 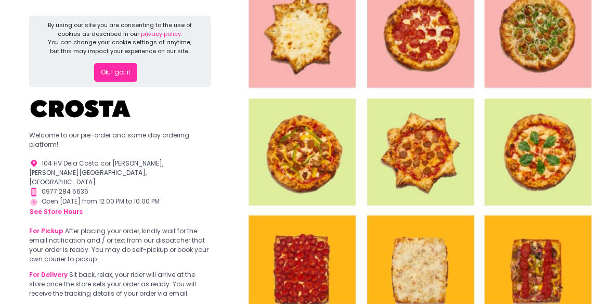 What do you see at coordinates (120, 38) in the screenshot?
I see `div: By using our site you are consenting to the use of cookies as described in our You can change you...` at bounding box center [120, 38].